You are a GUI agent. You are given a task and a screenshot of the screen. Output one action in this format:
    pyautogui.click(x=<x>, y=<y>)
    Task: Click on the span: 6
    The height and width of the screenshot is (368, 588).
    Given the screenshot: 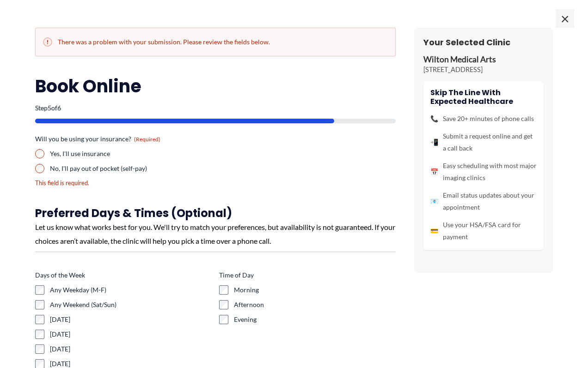 What is the action you would take?
    pyautogui.click(x=59, y=108)
    